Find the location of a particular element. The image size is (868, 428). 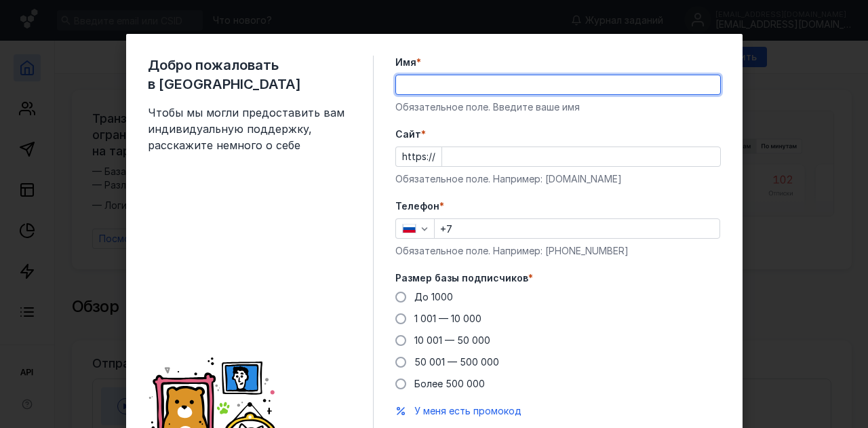

span: У меня есть промокод is located at coordinates (467, 410).